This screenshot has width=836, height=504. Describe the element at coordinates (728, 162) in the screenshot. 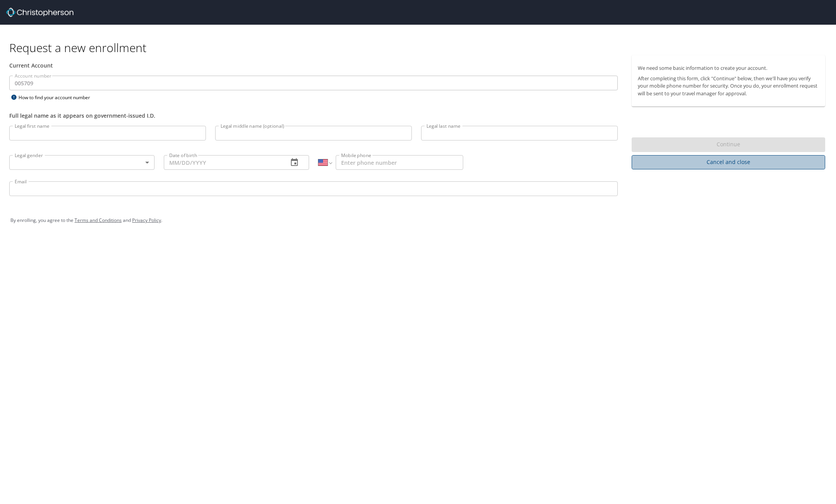

I see `button: Cancel and close` at that location.